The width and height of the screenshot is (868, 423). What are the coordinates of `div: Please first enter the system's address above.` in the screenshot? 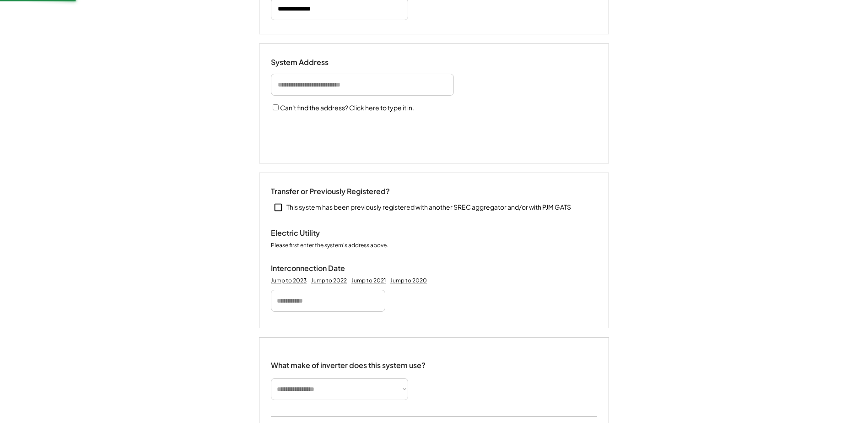 It's located at (329, 246).